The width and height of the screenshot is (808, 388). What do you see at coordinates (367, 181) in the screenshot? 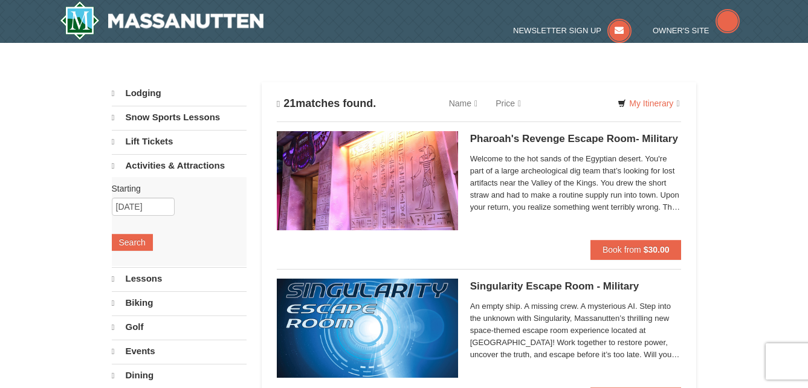
I see `img: 6619913-410-20a124c9.jpg` at bounding box center [367, 181].